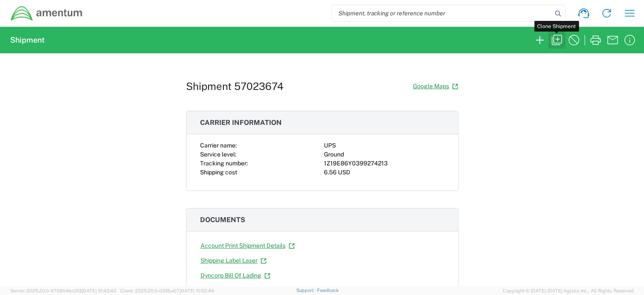 The height and width of the screenshot is (295, 644). What do you see at coordinates (218, 154) in the screenshot?
I see `span: Service level:` at bounding box center [218, 154].